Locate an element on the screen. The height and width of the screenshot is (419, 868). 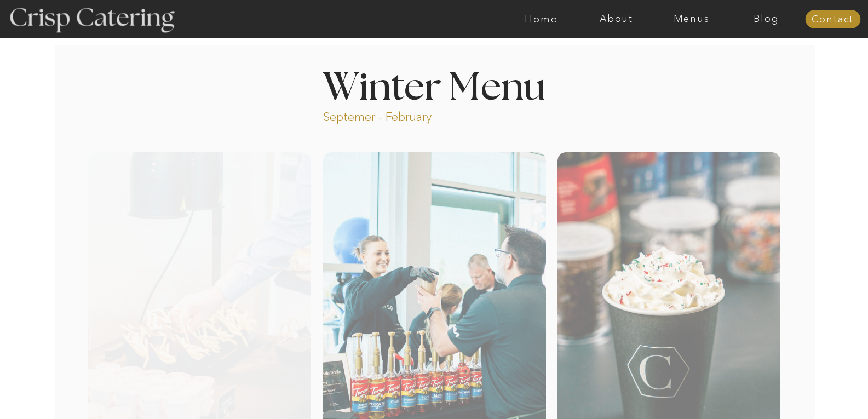
h1: Winter Menu is located at coordinates (434, 85).